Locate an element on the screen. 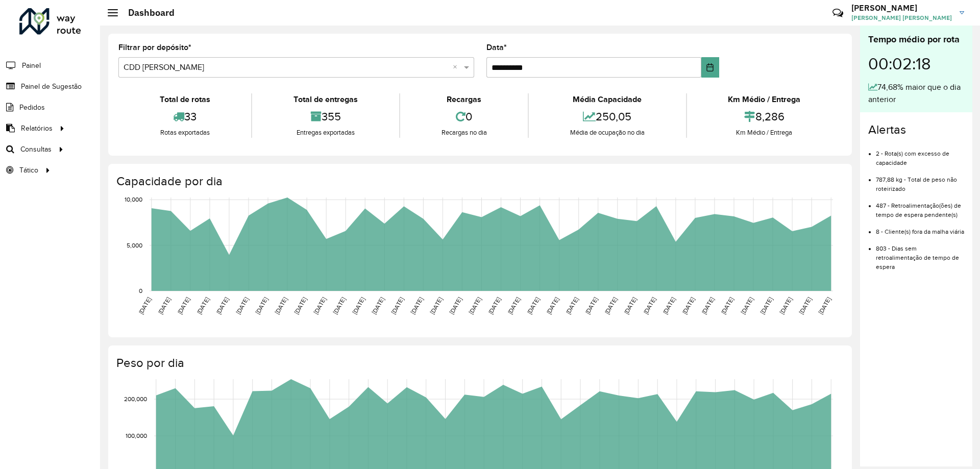 This screenshot has height=469, width=980. label: Data is located at coordinates (497, 47).